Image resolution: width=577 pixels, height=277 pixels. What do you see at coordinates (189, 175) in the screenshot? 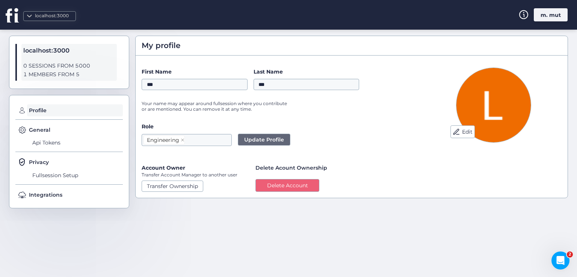
I see `p: Transfer Account Manager to another user` at bounding box center [189, 175].